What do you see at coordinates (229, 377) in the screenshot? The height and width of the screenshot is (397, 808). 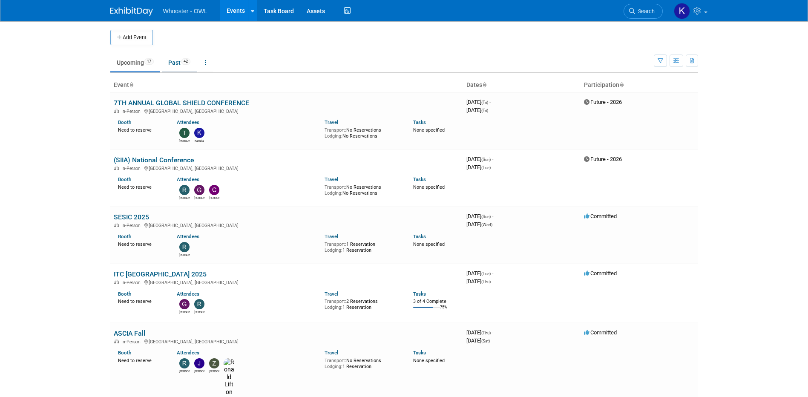 I see `img: Ronald Lifton` at bounding box center [229, 377].